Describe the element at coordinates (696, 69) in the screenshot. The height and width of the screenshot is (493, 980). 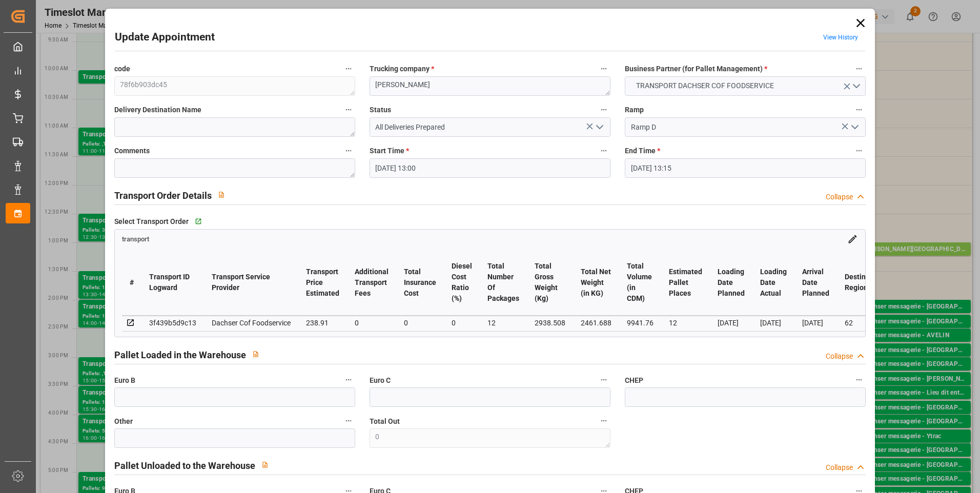
I see `span: Business Partner (for Pallet Management)` at that location.